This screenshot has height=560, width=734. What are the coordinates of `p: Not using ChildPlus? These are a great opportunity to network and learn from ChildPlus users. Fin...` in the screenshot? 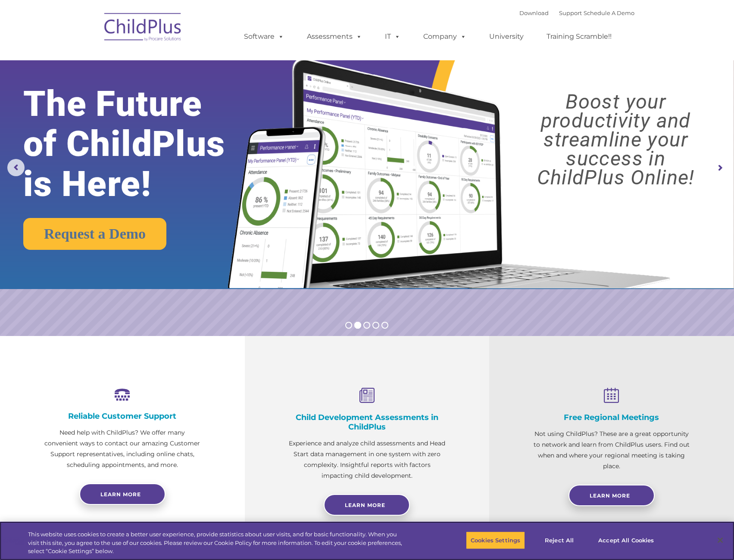 It's located at (611, 450).